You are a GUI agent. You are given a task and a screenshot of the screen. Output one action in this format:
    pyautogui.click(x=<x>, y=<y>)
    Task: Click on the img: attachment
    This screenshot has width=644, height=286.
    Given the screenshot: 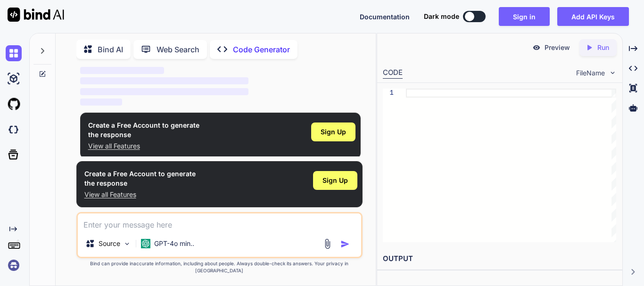 What is the action you would take?
    pyautogui.click(x=327, y=243)
    